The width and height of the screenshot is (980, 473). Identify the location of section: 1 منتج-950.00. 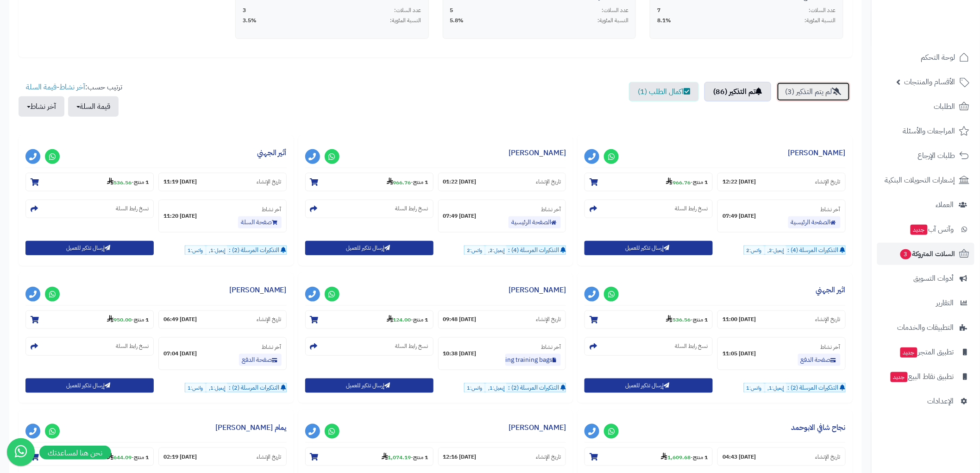
(89, 320).